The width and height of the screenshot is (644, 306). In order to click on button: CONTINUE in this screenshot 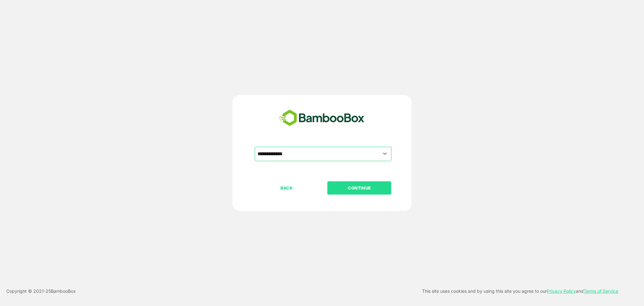, I will do `click(359, 188)`.